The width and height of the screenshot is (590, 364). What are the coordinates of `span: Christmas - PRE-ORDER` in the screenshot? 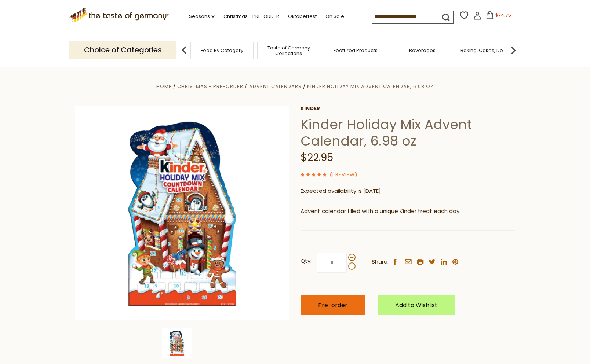 It's located at (210, 86).